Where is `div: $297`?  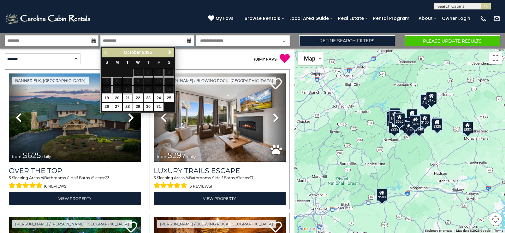
div: $297 is located at coordinates (437, 124).